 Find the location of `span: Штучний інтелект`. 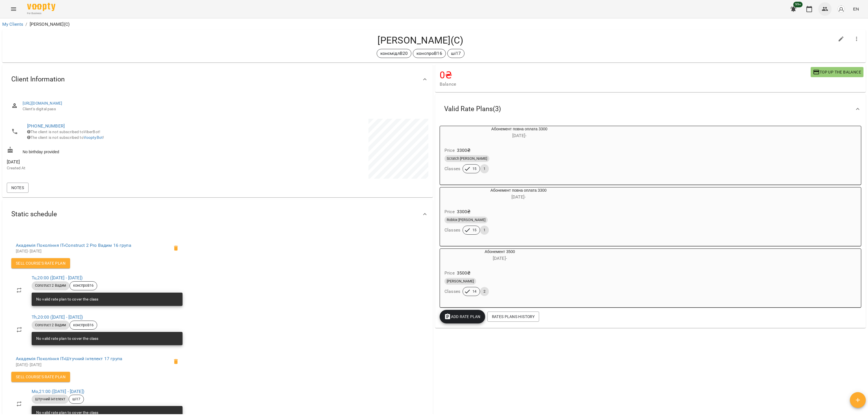

span: Штучний інтелект is located at coordinates (50, 399).